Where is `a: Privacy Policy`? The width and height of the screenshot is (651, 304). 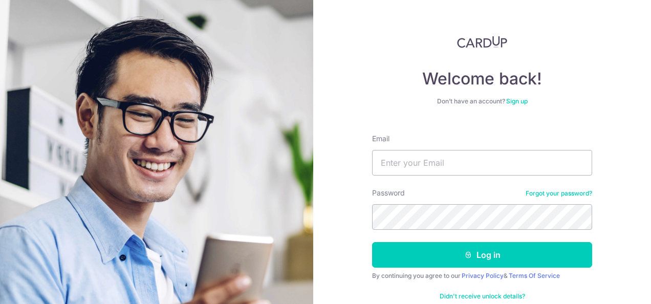
a: Privacy Policy is located at coordinates (483, 275).